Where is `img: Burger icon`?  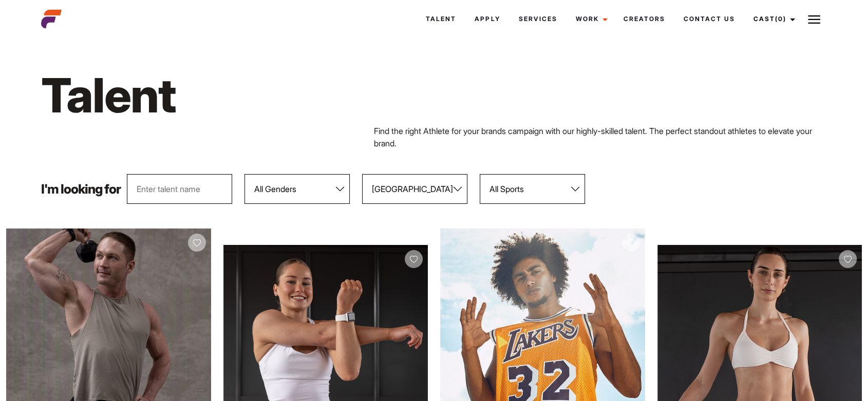
img: Burger icon is located at coordinates (814, 20).